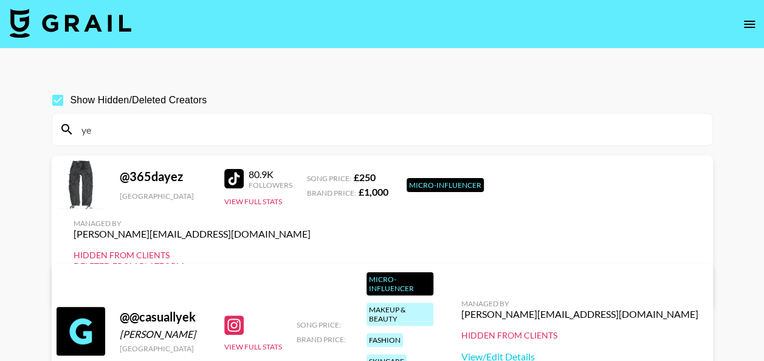 Image resolution: width=764 pixels, height=361 pixels. Describe the element at coordinates (165, 176) in the screenshot. I see `div: @ 365dayez` at that location.